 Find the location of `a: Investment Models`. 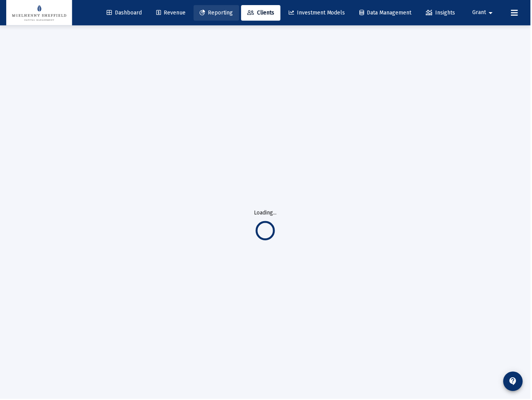

a: Investment Models is located at coordinates (318, 13).